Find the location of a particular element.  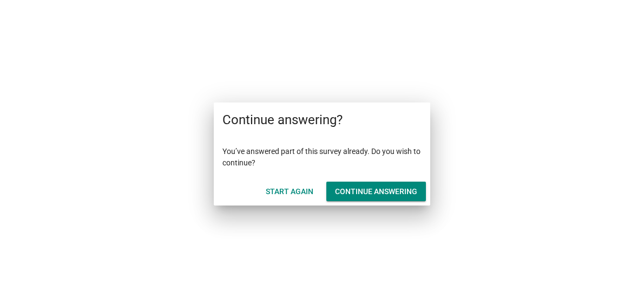

div: You’ve answered part of this survey already. Do you wish to continue? is located at coordinates (322, 157).